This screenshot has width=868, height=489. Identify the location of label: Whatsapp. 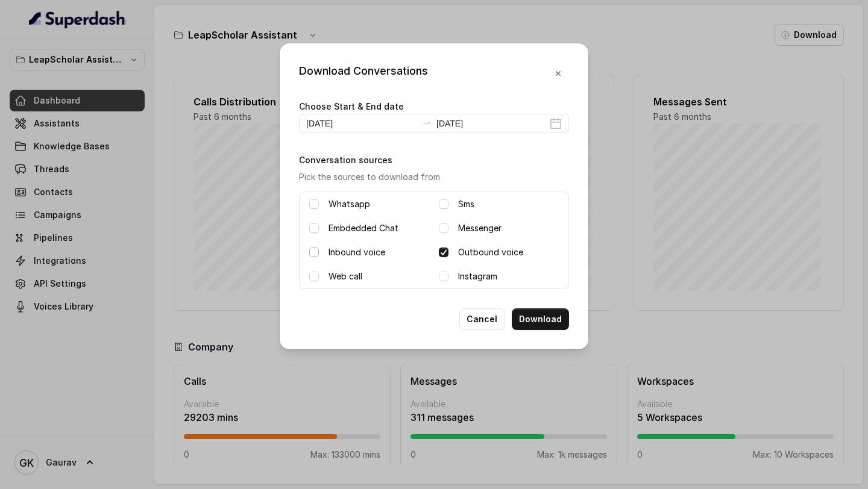
(349, 204).